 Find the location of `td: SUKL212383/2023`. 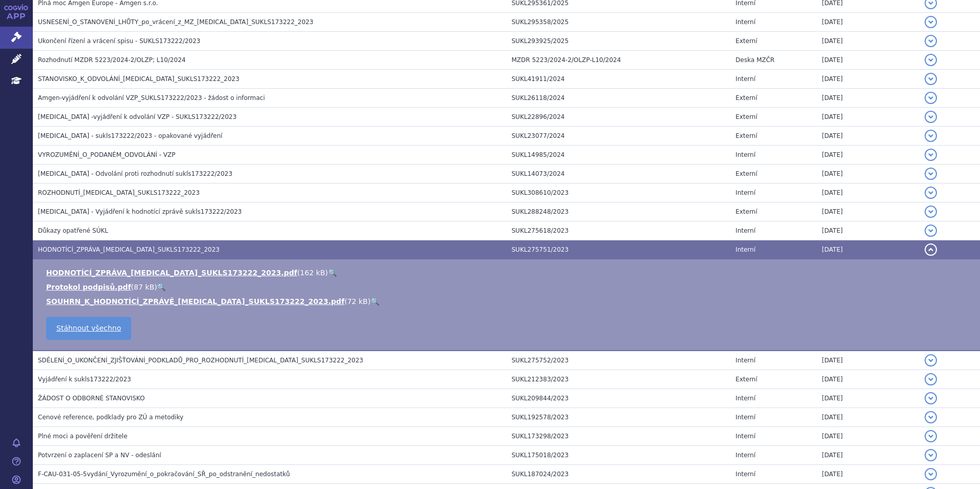

td: SUKL212383/2023 is located at coordinates (618, 380).